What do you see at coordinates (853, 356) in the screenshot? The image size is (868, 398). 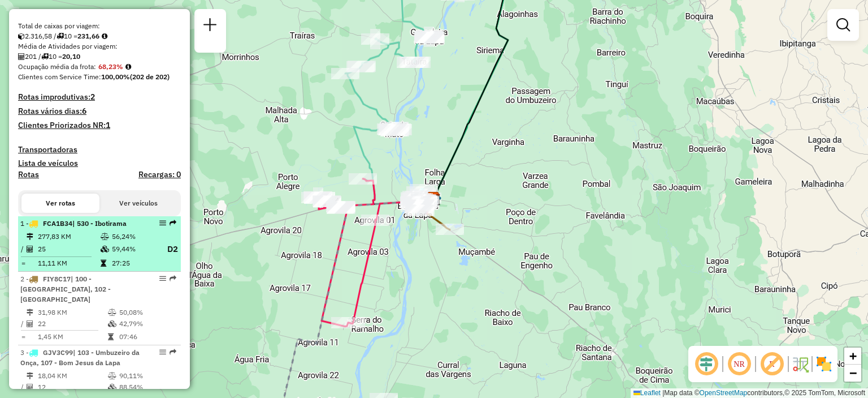 I see `a: Zoom in` at bounding box center [853, 356].